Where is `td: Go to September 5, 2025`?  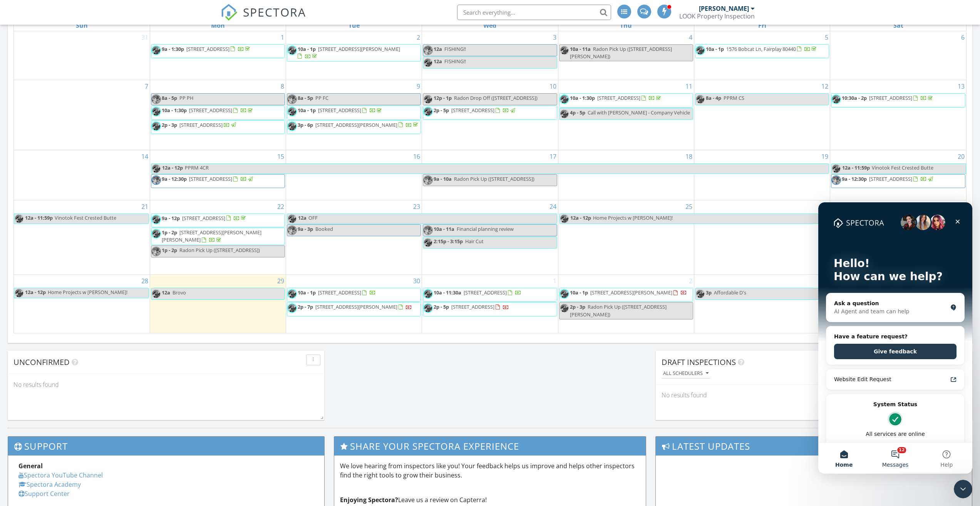
td: Go to September 5, 2025 is located at coordinates (762, 56).